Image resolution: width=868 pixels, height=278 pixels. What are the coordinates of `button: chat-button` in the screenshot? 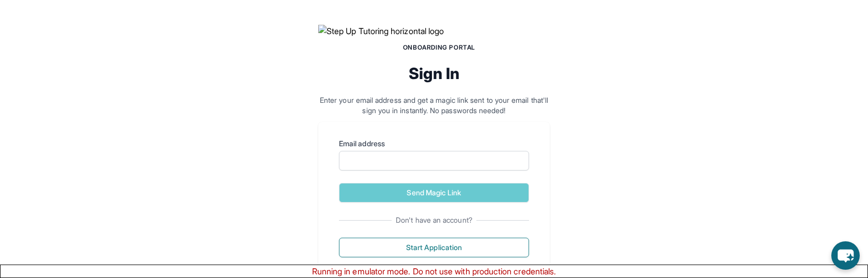 It's located at (845, 255).